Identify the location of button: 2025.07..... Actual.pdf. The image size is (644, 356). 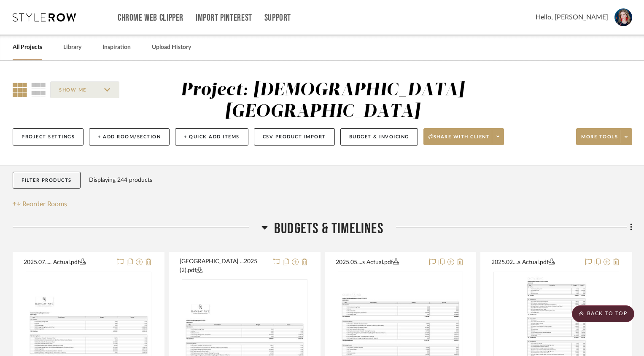
(68, 263).